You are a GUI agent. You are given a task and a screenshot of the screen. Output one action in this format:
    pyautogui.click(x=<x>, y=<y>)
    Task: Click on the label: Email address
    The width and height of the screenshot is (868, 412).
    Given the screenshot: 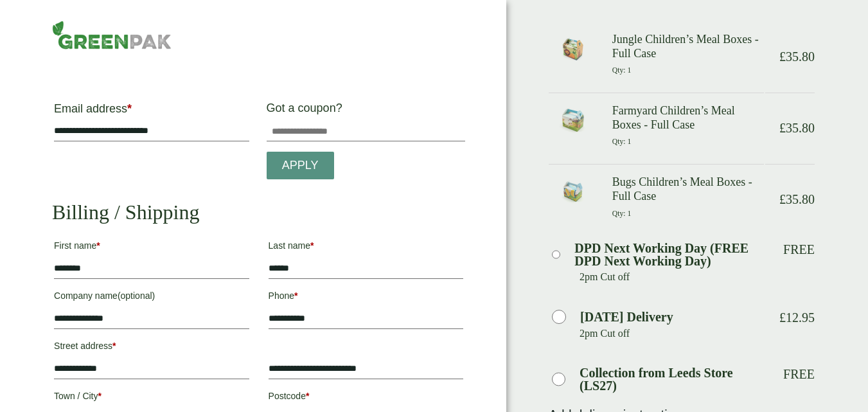 What is the action you would take?
    pyautogui.click(x=152, y=112)
    